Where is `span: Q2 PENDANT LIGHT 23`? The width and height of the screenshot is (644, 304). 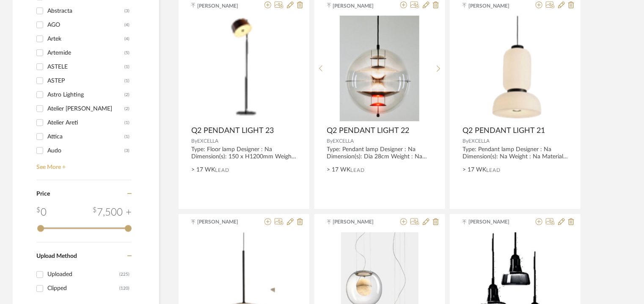
span: Q2 PENDANT LIGHT 23 is located at coordinates (233, 131).